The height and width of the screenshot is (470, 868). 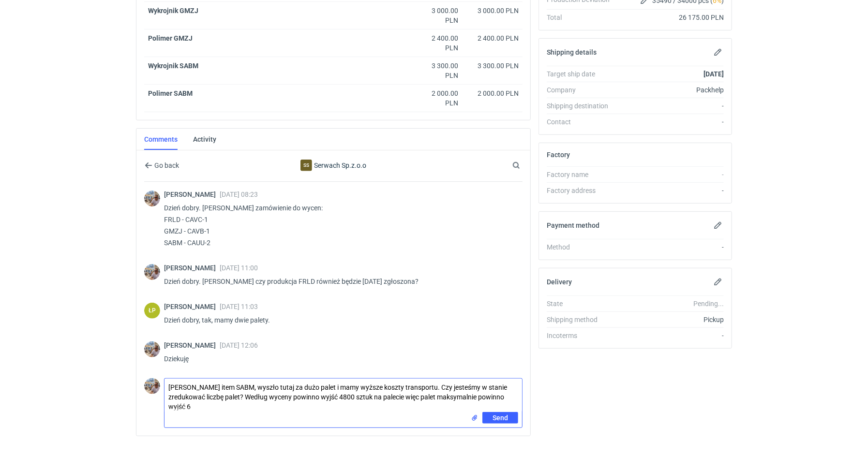 What do you see at coordinates (161, 165) in the screenshot?
I see `button: Go back` at bounding box center [161, 165].